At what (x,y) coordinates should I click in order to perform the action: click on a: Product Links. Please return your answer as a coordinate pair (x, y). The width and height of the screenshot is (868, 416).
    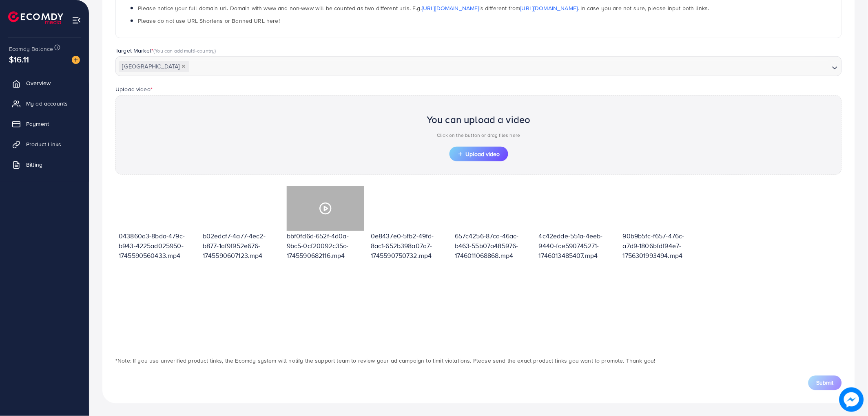
    Looking at the image, I should click on (44, 145).